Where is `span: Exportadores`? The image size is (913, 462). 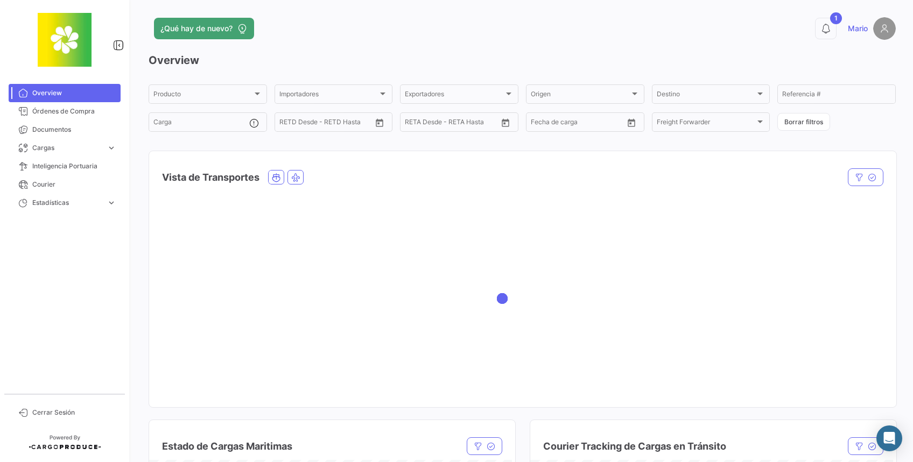
span: Exportadores is located at coordinates (454, 96).